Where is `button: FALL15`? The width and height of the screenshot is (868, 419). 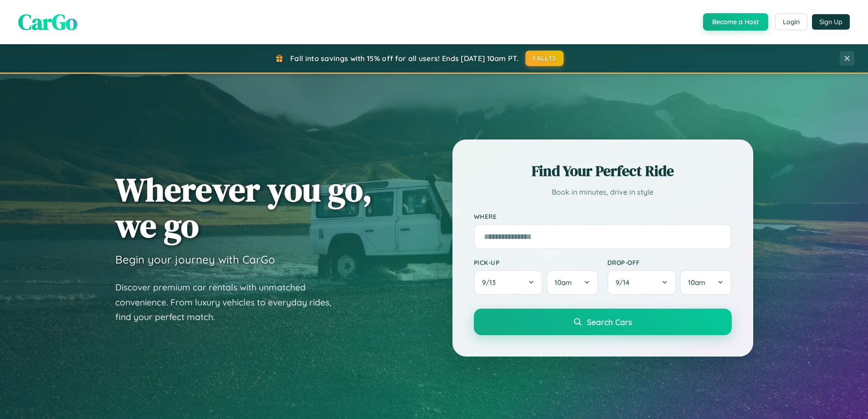
button: FALL15 is located at coordinates (544, 59).